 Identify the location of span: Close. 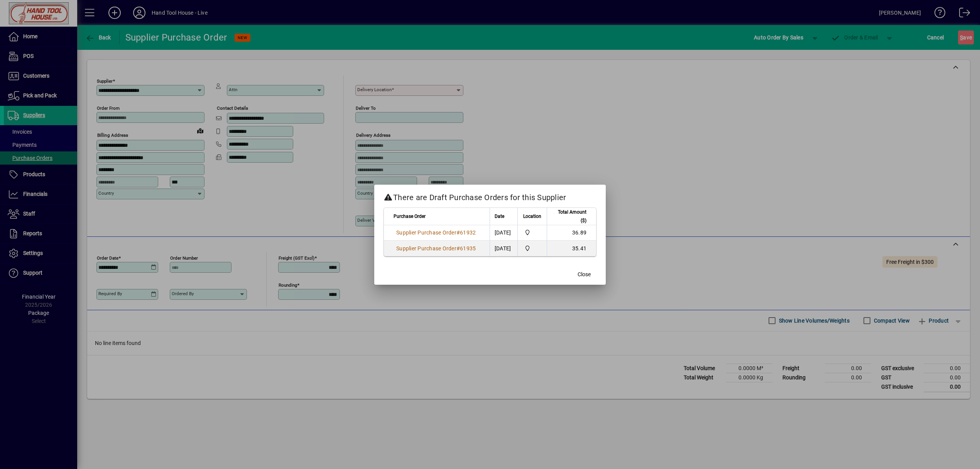
(585, 274).